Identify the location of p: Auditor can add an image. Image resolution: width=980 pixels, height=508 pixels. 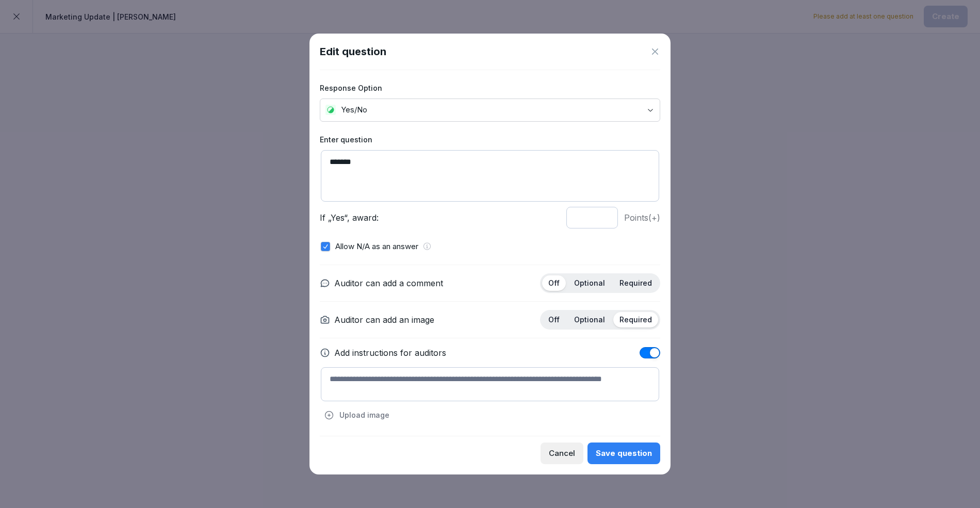
(384, 320).